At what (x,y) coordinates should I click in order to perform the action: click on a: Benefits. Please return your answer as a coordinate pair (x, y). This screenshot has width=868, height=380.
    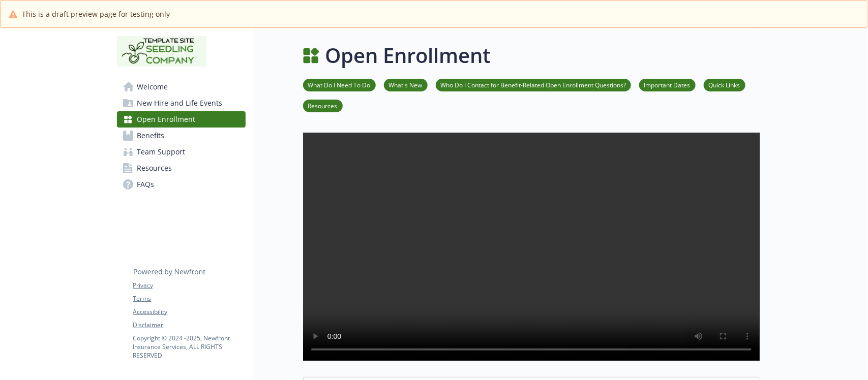
    Looking at the image, I should click on (181, 135).